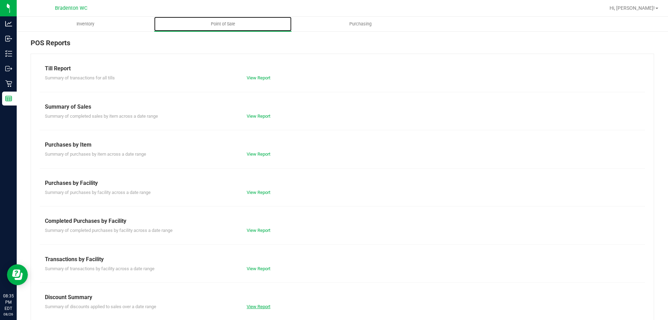 Image resolution: width=668 pixels, height=320 pixels. I want to click on span: Summary of completed purchases by facility across a date range, so click(109, 230).